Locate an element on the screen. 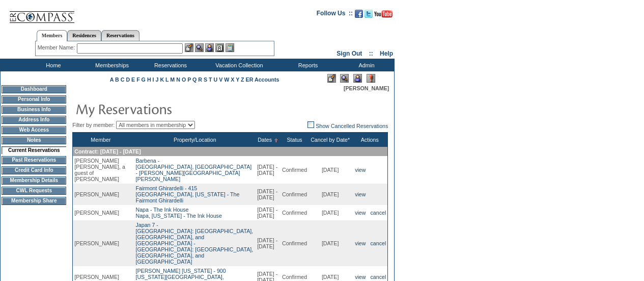  td: Vacation Collection is located at coordinates (238, 65).